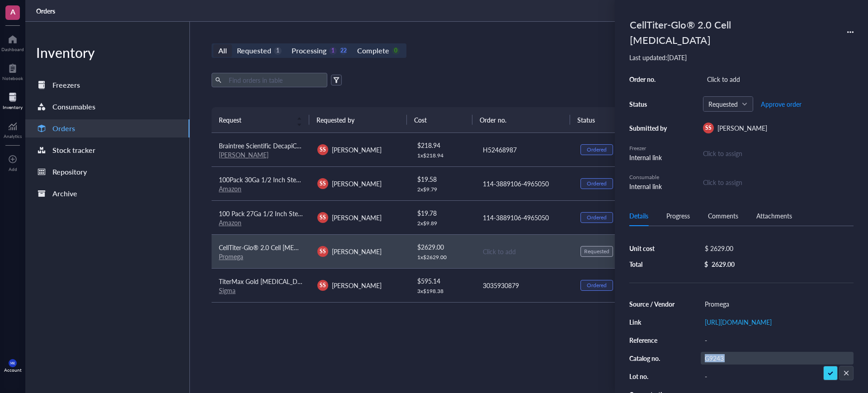  Describe the element at coordinates (412, 213) in the screenshot. I see `span: 100 Pack 27Ga 1/2 Inch Sterile Disposable Injection Needle with Cap for Scientific and Industrial...` at that location.